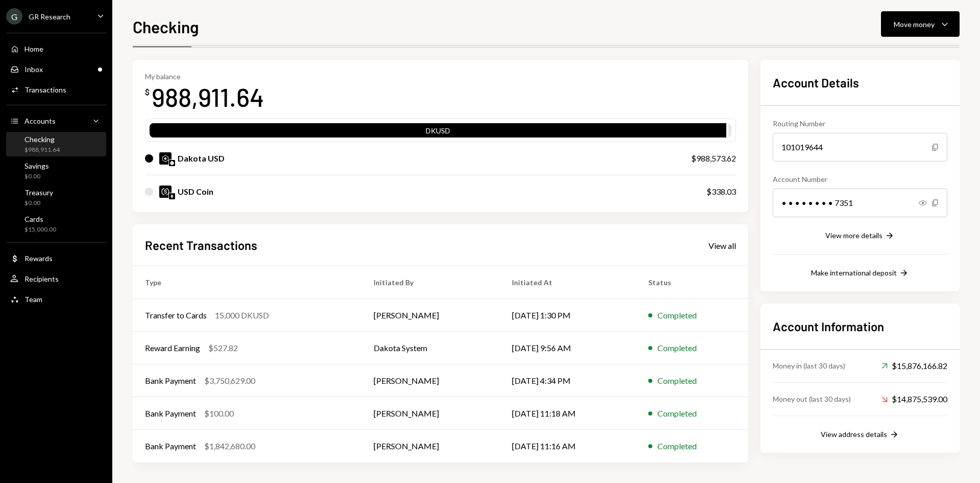 The height and width of the screenshot is (483, 980). What do you see at coordinates (914, 366) in the screenshot?
I see `div: $15,876,166.82` at bounding box center [914, 366].